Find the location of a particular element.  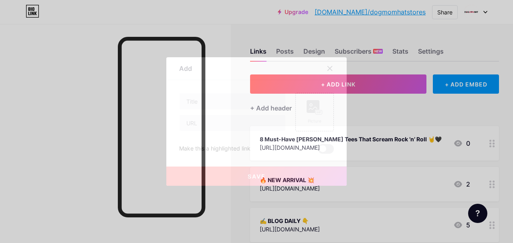

button: Save is located at coordinates (256, 176).